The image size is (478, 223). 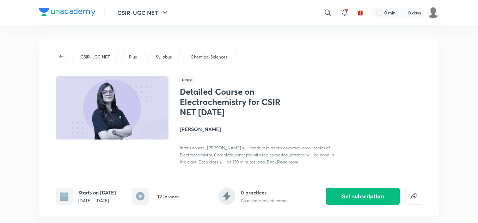 I want to click on p: 0 questions by educators, so click(x=264, y=201).